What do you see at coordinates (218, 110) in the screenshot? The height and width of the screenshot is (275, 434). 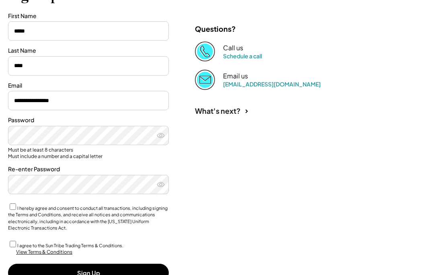 I see `div: What's next?` at bounding box center [218, 110].